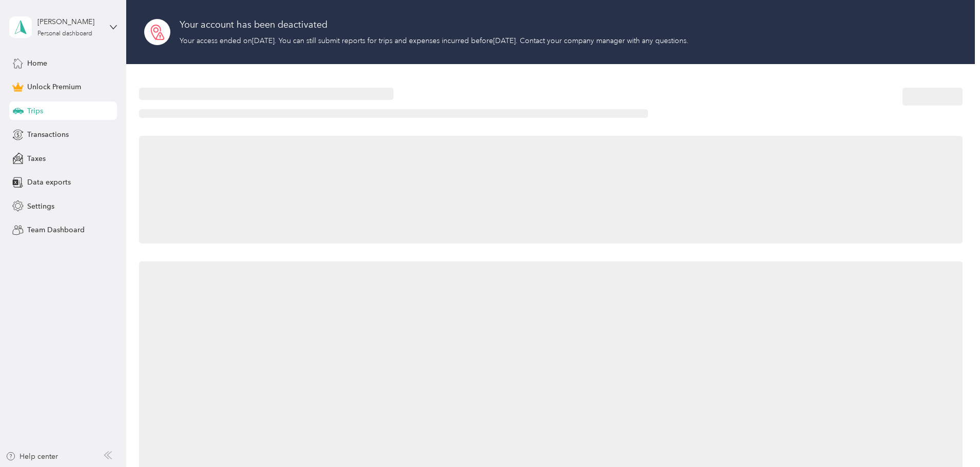 The image size is (980, 467). What do you see at coordinates (36, 159) in the screenshot?
I see `span: Taxes` at bounding box center [36, 159].